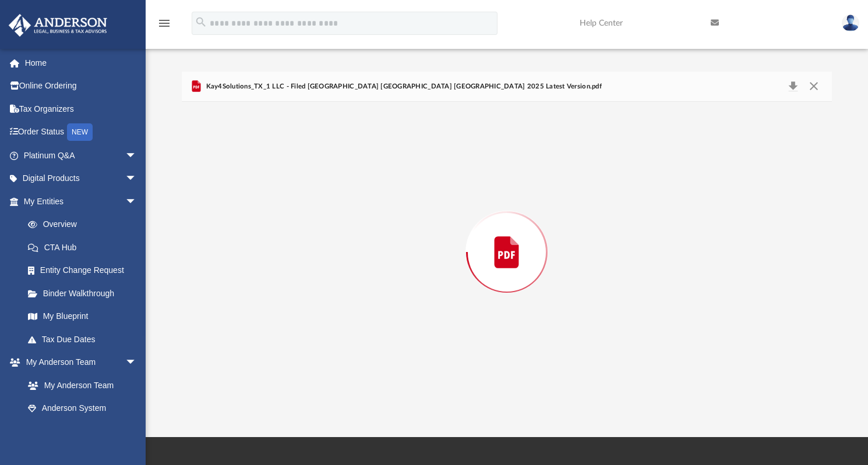  What do you see at coordinates (81, 109) in the screenshot?
I see `a: Tax Organizers` at bounding box center [81, 109].